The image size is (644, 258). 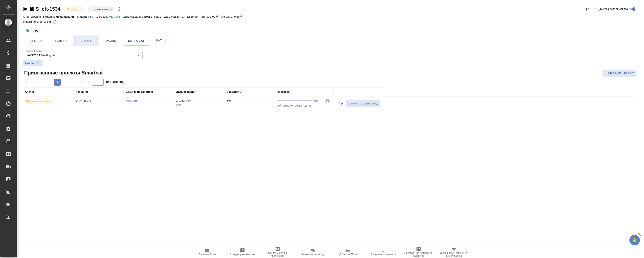 I want to click on p: Локализация, so click(x=67, y=17).